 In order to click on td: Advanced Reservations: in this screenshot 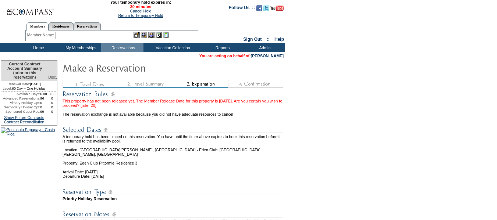, I will do `click(21, 99)`.